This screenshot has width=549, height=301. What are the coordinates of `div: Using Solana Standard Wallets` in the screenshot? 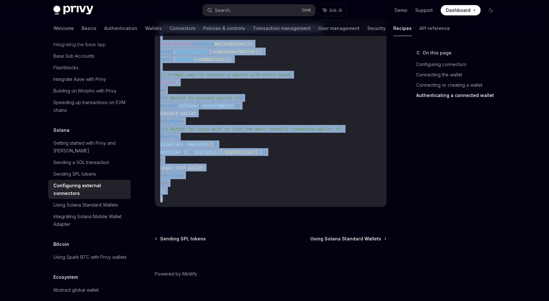 It's located at (86, 205).